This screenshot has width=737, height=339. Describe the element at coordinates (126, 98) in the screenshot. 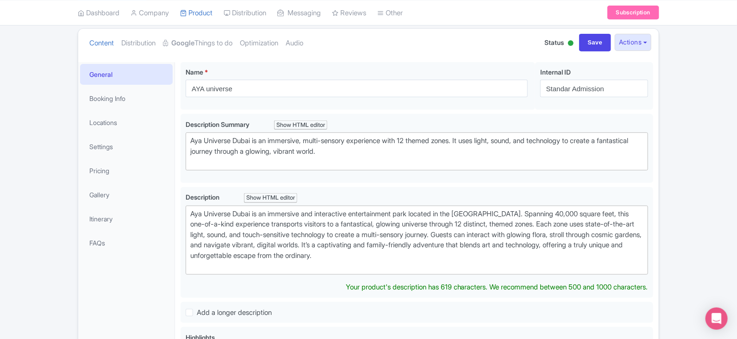

I see `a: Booking Info` at that location.